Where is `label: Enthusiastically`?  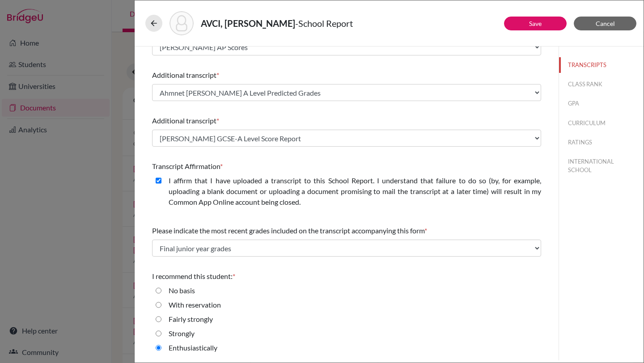 label: Enthusiastically is located at coordinates (193, 348).